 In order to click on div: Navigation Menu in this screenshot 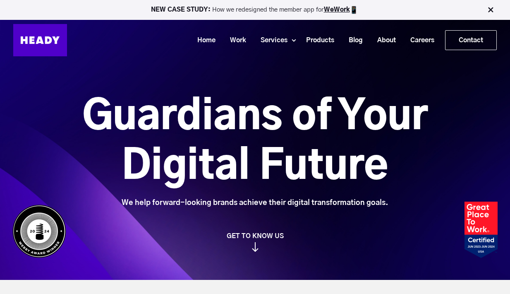, I will do `click(286, 40)`.